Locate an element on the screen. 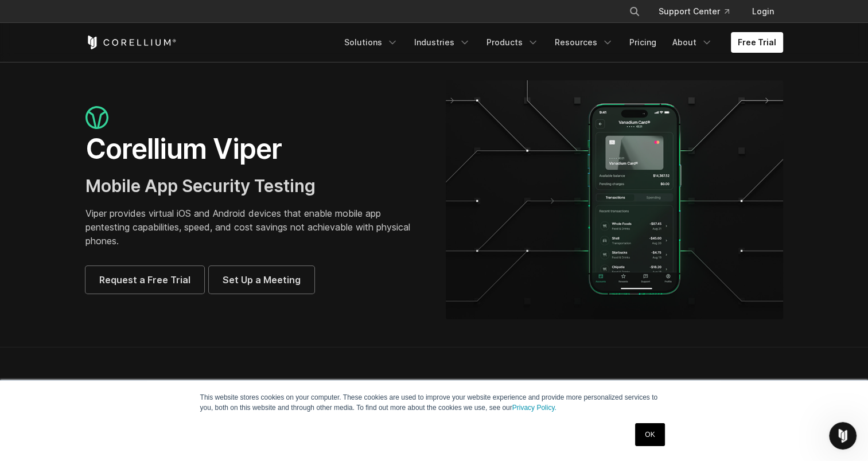 Image resolution: width=868 pixels, height=461 pixels. a: About is located at coordinates (692, 43).